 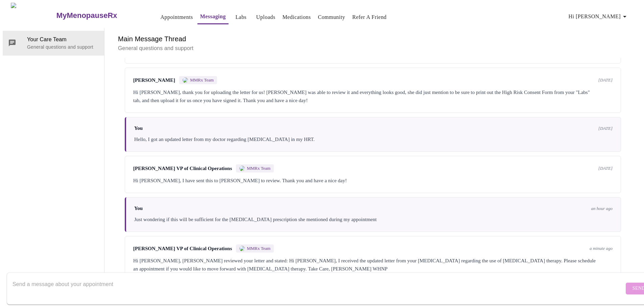 What do you see at coordinates (373, 39) in the screenshot?
I see `h6: Main Message Thread` at bounding box center [373, 39].